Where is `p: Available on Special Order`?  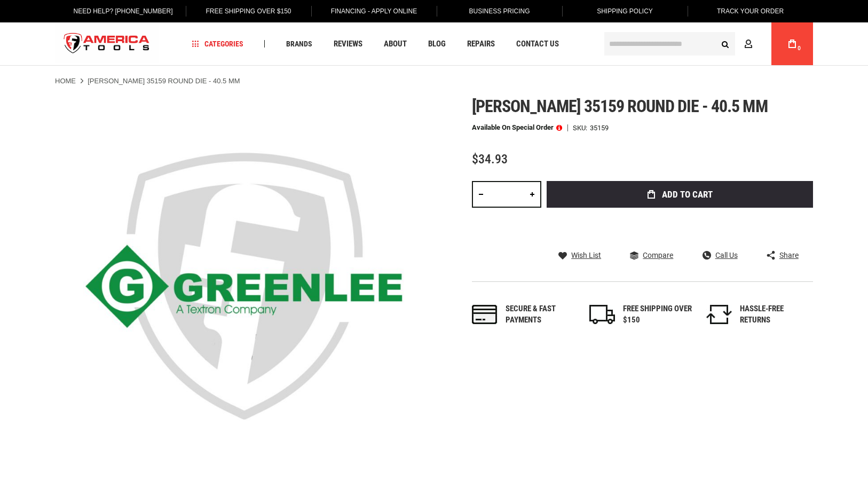
p: Available on Special Order is located at coordinates (516, 128).